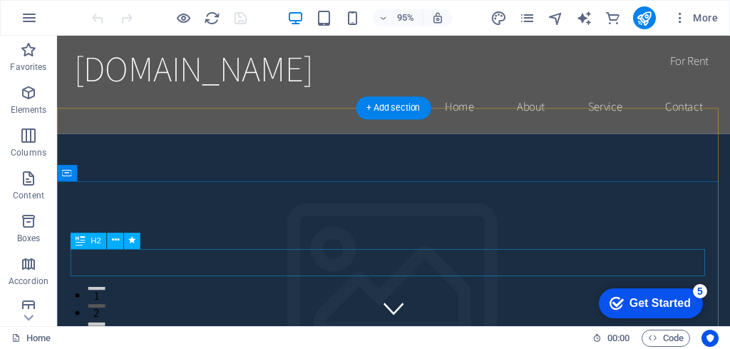 Image resolution: width=730 pixels, height=349 pixels. What do you see at coordinates (584, 18) in the screenshot?
I see `i: AI Writer` at bounding box center [584, 18].